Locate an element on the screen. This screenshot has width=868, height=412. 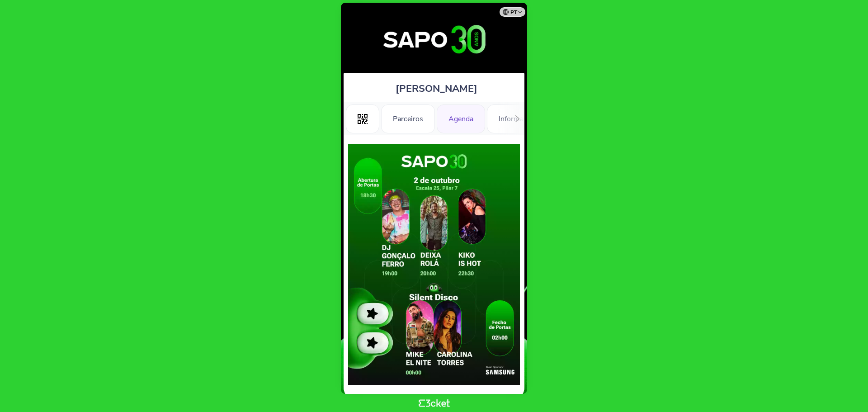
div: Agenda is located at coordinates (461, 119).